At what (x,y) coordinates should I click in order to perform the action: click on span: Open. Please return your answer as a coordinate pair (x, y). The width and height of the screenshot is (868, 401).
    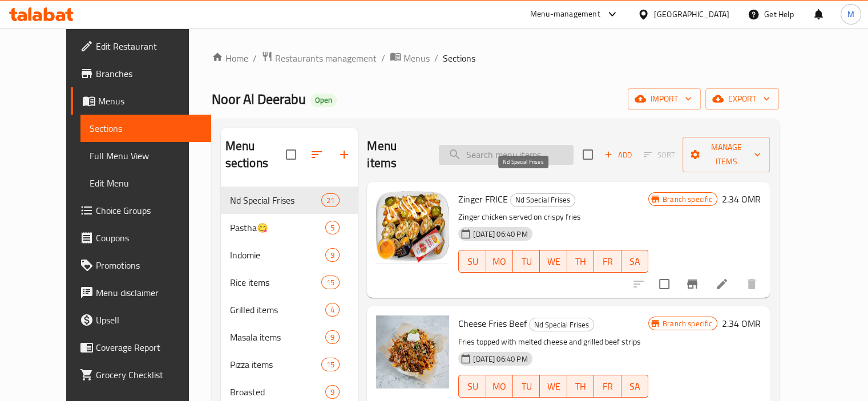
    Looking at the image, I should click on (323, 100).